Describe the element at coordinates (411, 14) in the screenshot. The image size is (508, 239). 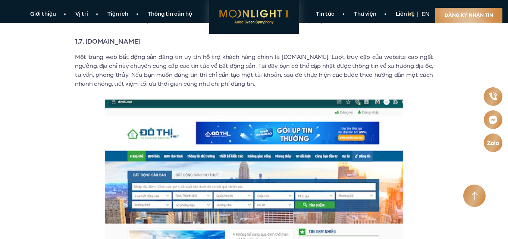
I see `a: vi` at that location.